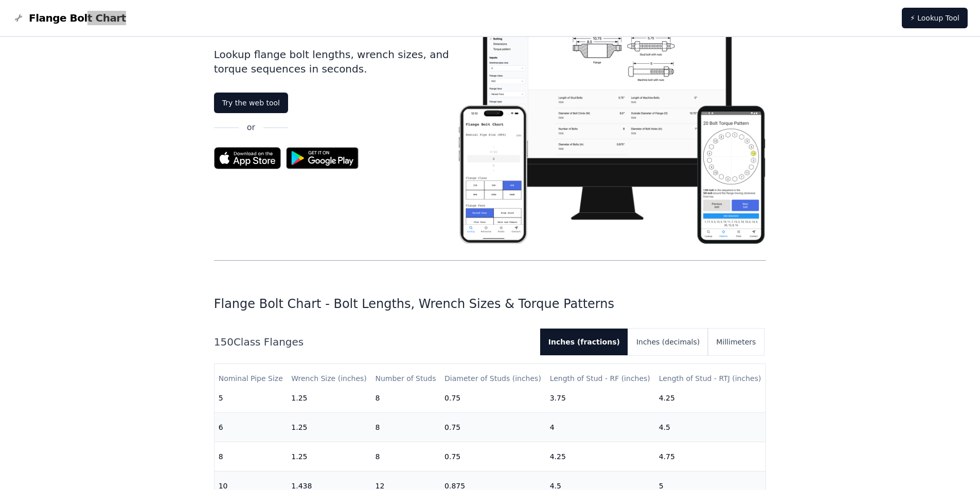 The image size is (980, 490). Describe the element at coordinates (251, 103) in the screenshot. I see `a: Try the web tool` at that location.